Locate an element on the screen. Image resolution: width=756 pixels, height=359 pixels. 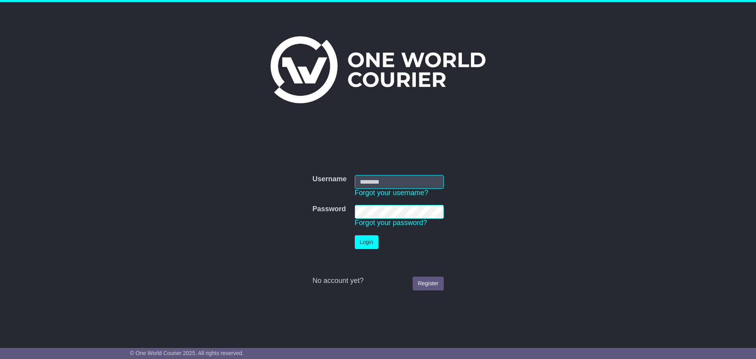
label: Password is located at coordinates (329, 209).